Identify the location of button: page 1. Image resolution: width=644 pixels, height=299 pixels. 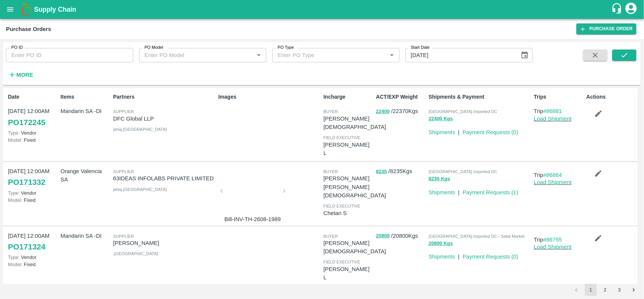
(591, 290).